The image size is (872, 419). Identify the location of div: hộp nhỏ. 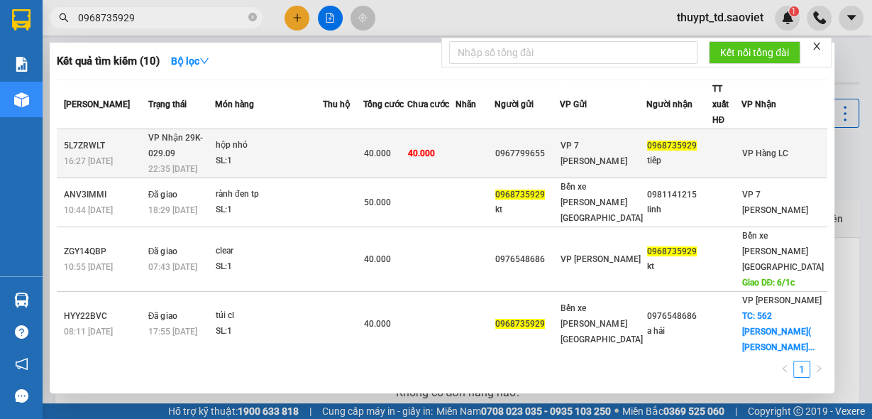
(269, 146).